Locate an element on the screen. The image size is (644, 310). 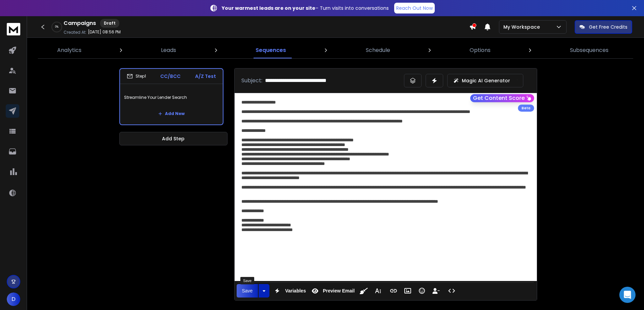
button: Insert Unsubscribe Link is located at coordinates (436, 291).